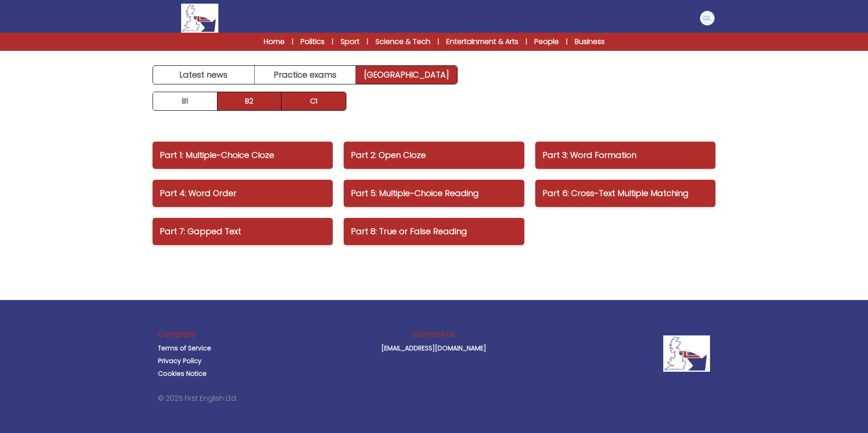 Image resolution: width=868 pixels, height=433 pixels. What do you see at coordinates (200, 18) in the screenshot?
I see `img: Logo` at bounding box center [200, 18].